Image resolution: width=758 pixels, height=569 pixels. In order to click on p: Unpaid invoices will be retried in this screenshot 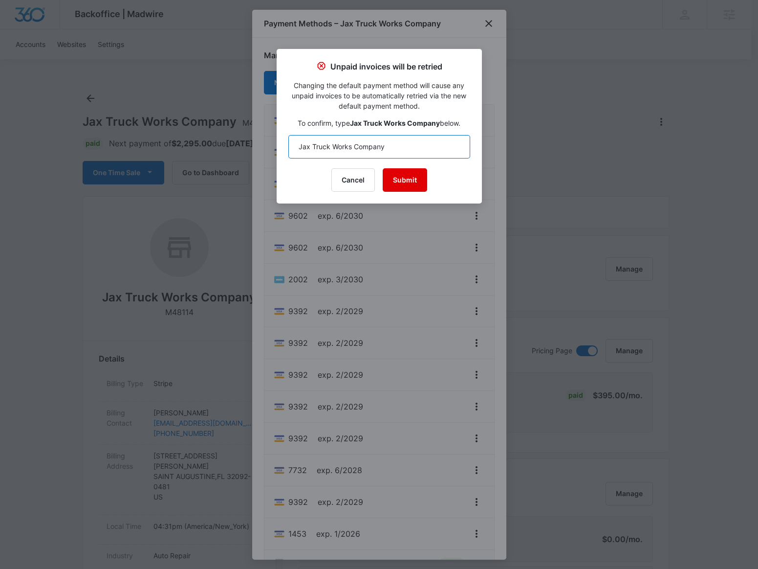, I will do `click(386, 67)`.